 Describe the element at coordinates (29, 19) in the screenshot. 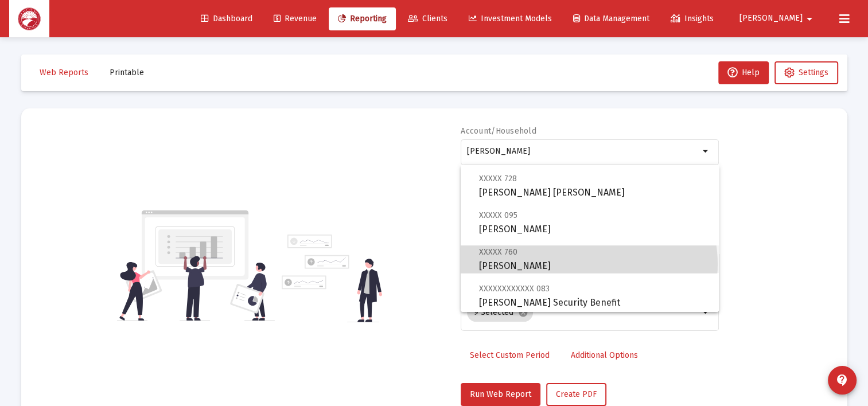

I see `img: Dashboard` at that location.